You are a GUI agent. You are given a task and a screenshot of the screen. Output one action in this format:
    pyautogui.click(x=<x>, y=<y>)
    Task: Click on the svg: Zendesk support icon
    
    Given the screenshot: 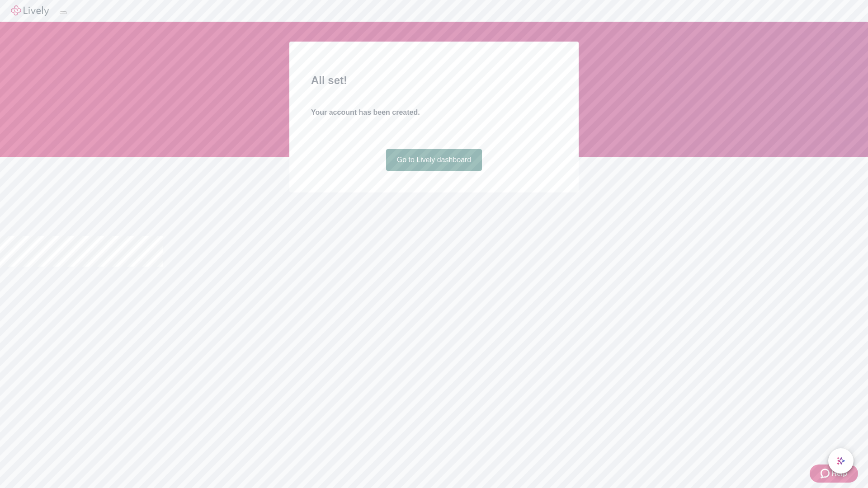 What is the action you would take?
    pyautogui.click(x=826, y=473)
    